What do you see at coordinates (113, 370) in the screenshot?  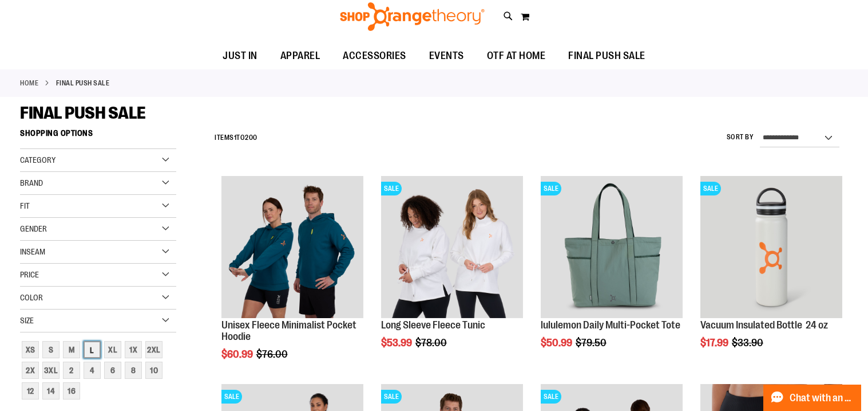 I see `a: 6` at bounding box center [113, 370].